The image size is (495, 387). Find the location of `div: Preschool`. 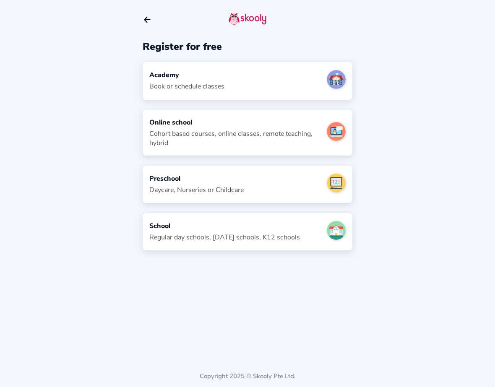

div: Preschool is located at coordinates (196, 179).